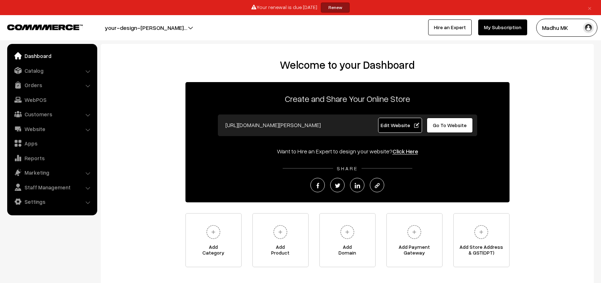  What do you see at coordinates (281, 251) in the screenshot?
I see `span: Add Product` at bounding box center [281, 251].